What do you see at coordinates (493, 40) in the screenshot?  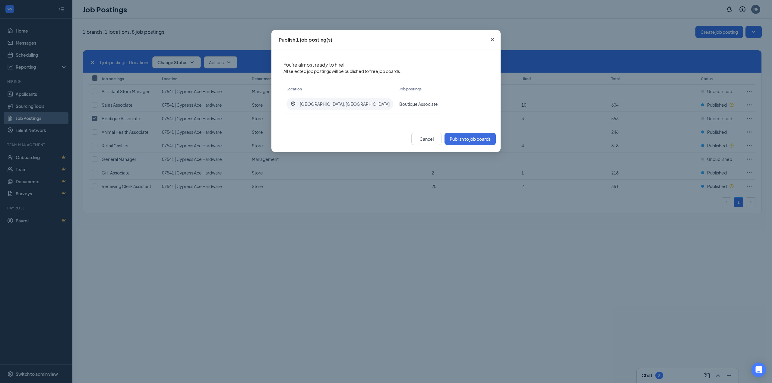 I see `button: Close` at bounding box center [493, 40].